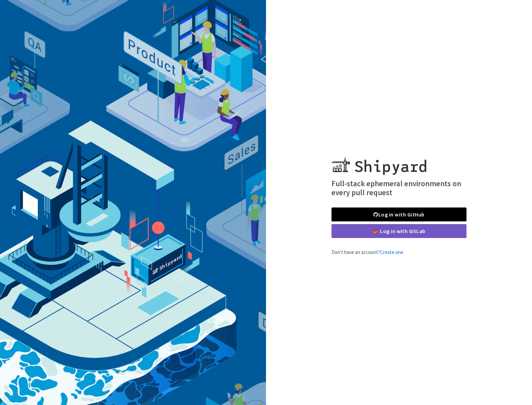 This screenshot has height=405, width=532. I want to click on img: Shipyard logo, so click(379, 162).